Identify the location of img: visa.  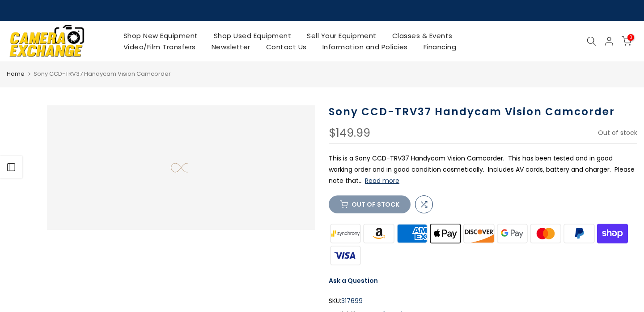
(346, 255).